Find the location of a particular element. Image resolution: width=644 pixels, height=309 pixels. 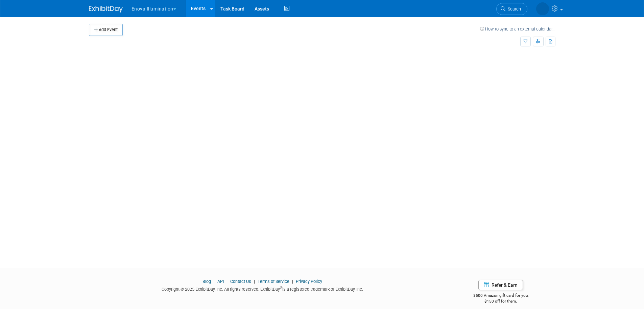

a: Terms of Service is located at coordinates (274, 281).